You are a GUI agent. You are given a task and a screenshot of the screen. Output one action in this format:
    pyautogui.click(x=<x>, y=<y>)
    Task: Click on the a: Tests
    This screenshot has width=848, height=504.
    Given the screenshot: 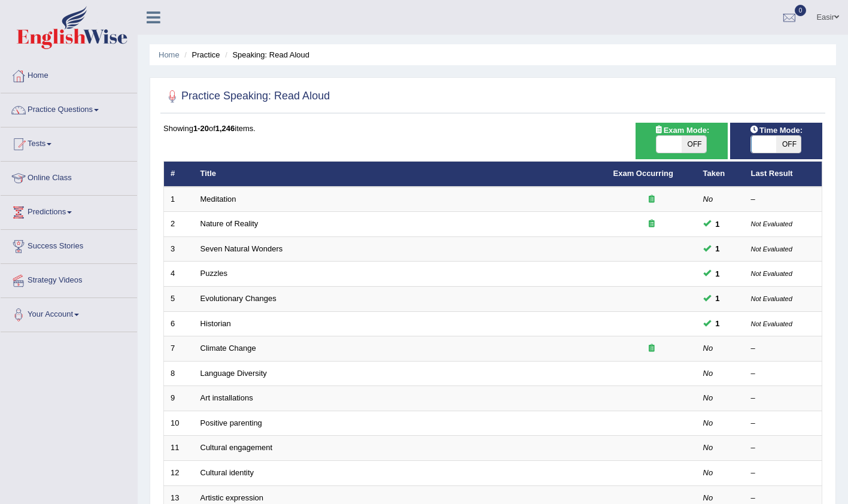 What is the action you would take?
    pyautogui.click(x=69, y=142)
    